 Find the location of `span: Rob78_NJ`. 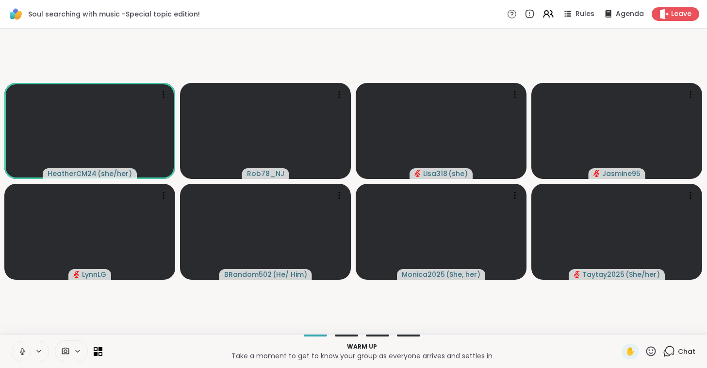

span: Rob78_NJ is located at coordinates (265, 174).